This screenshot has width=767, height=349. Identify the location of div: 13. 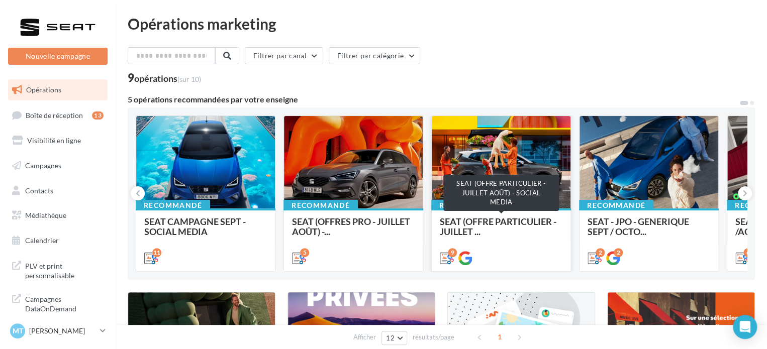
(97, 116).